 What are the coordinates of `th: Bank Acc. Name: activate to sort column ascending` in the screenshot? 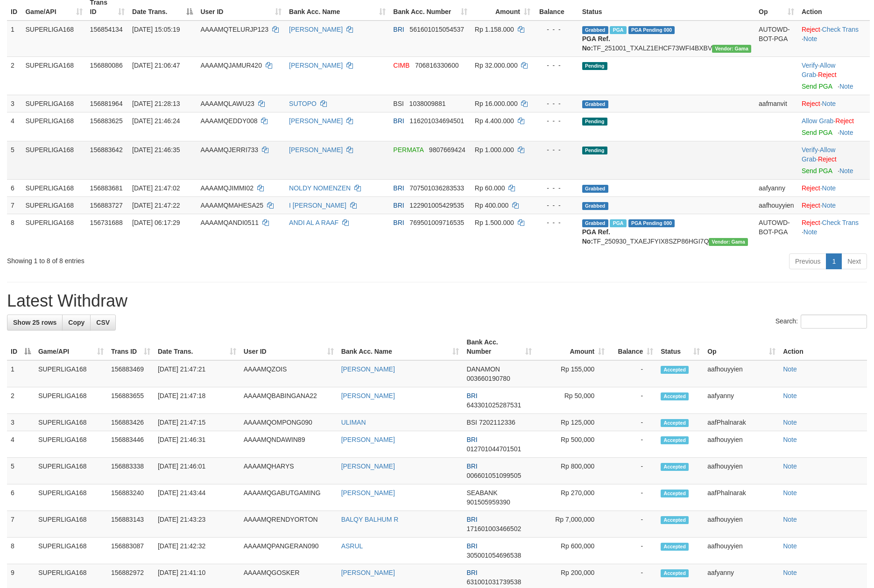 It's located at (400, 347).